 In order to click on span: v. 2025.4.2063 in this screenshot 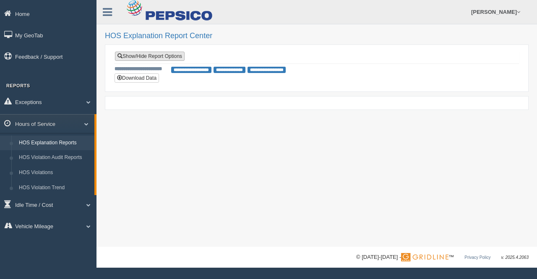, I will do `click(515, 257)`.